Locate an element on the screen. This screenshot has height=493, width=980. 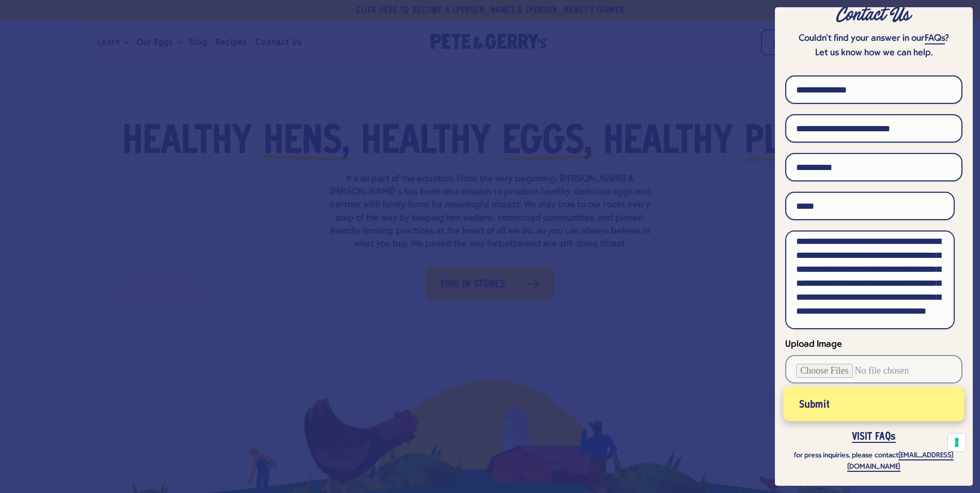
a: FAQs is located at coordinates (934, 39).